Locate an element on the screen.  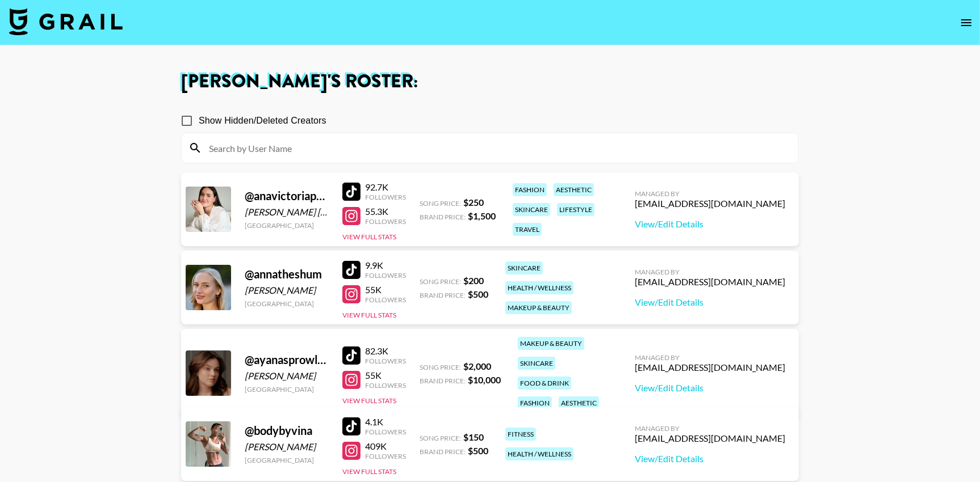
strong: $ 250 is located at coordinates (474, 202).